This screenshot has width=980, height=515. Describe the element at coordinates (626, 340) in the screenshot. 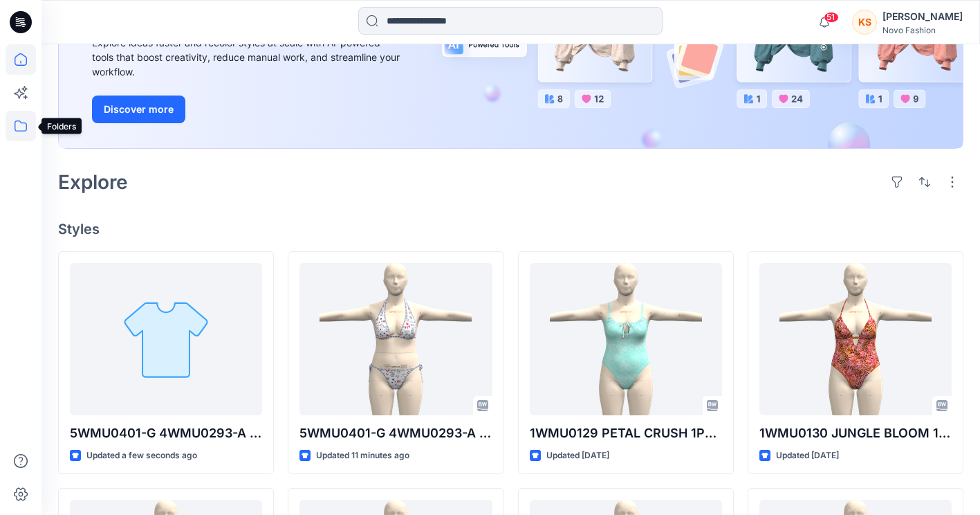

I see `a: 1WMU0129 PETAL CRUSH 1PC_Womens Swim 1pc` at that location.